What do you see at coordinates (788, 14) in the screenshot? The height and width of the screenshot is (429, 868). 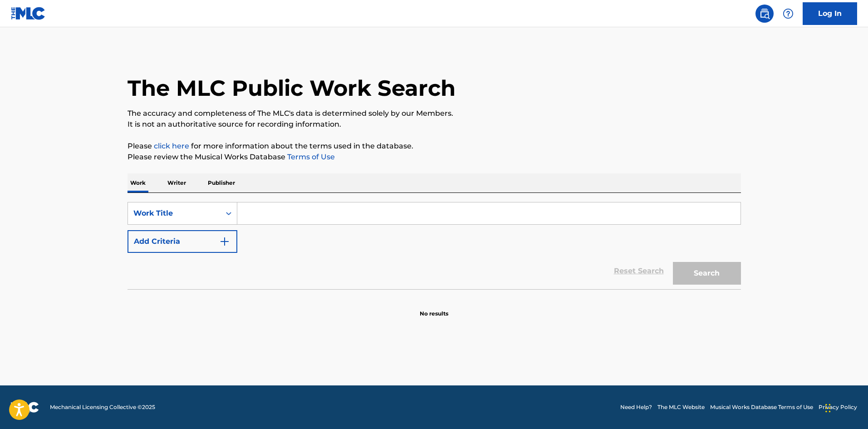 I see `div: Help` at bounding box center [788, 14].